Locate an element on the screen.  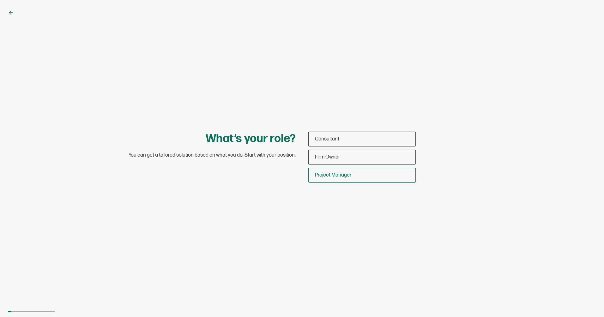
h1: What’s your role? is located at coordinates (251, 138).